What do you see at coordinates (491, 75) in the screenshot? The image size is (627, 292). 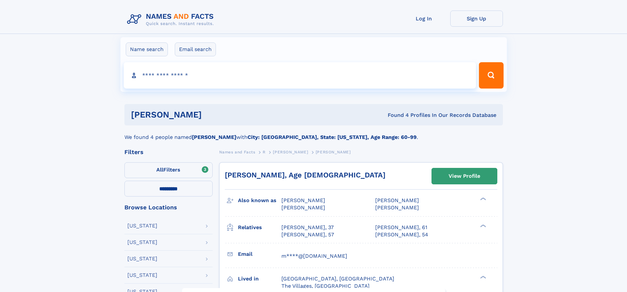 I see `button: Search Button` at bounding box center [491, 75].